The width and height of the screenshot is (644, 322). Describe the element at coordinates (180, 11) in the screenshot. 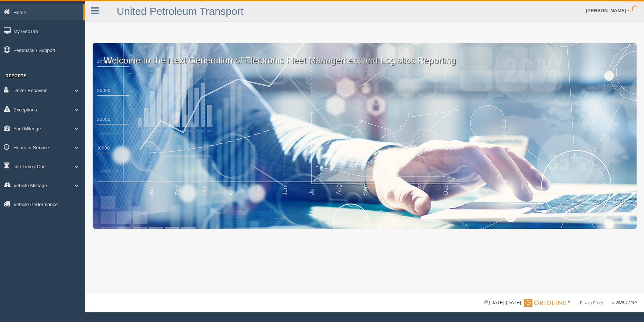

I see `a: United Petroleum Transport` at that location.